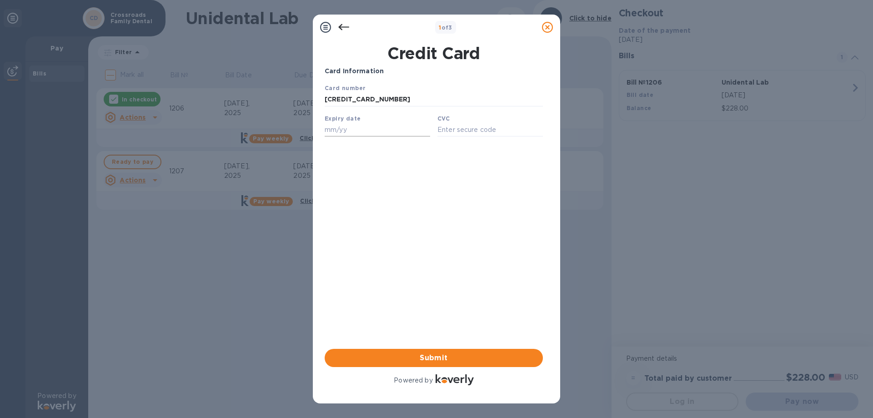 The height and width of the screenshot is (418, 873). I want to click on b: Card Information, so click(354, 71).